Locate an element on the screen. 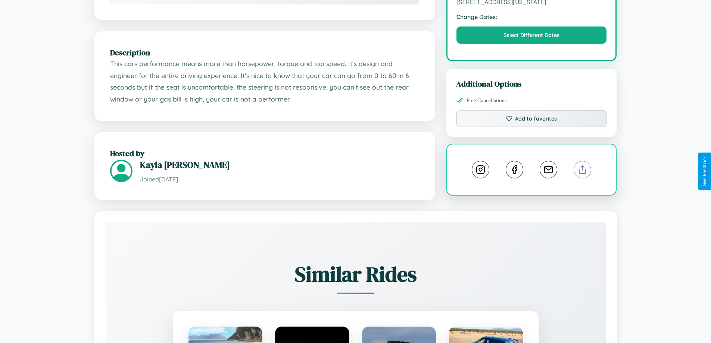 The image size is (711, 343). p: This cars performance means more than horsepower, torque and top speed. It’s design and engineer ... is located at coordinates (265, 81).